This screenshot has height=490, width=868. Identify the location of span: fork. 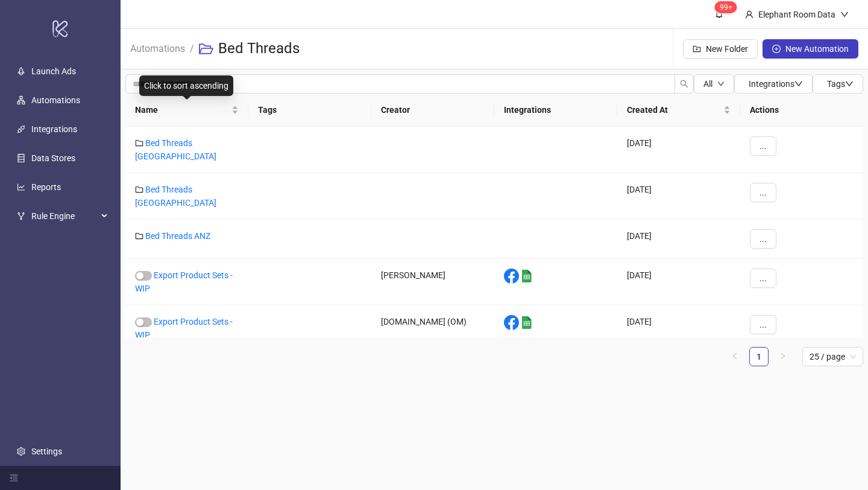
(21, 216).